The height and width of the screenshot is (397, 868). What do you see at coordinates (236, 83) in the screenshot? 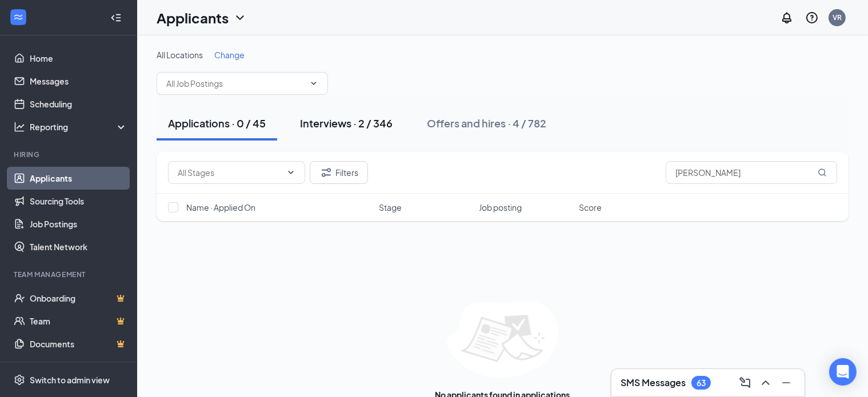
I see `input: All Job Postings` at bounding box center [236, 83].